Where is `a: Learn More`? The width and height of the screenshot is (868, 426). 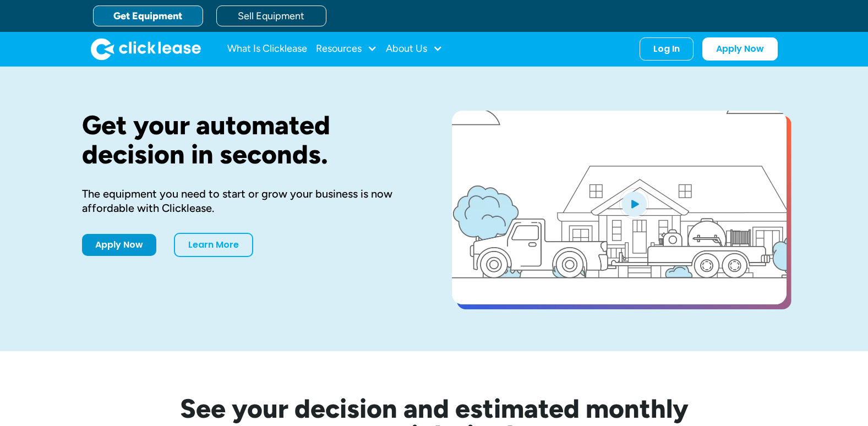 a: Learn More is located at coordinates (214, 245).